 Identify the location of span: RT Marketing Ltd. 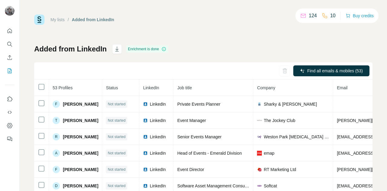
(280, 169).